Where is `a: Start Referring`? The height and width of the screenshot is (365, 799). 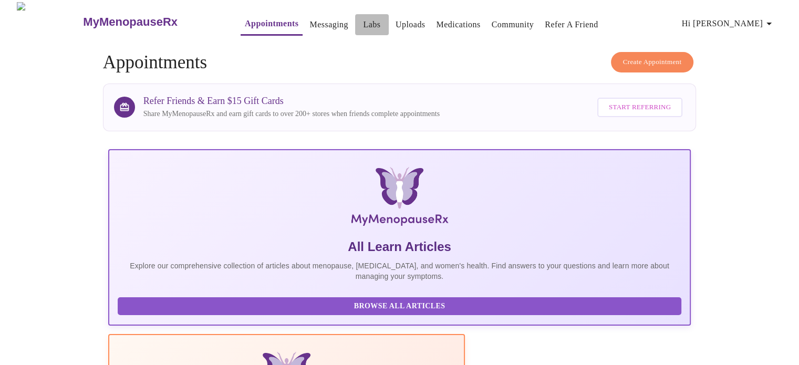 a: Start Referring is located at coordinates (640, 107).